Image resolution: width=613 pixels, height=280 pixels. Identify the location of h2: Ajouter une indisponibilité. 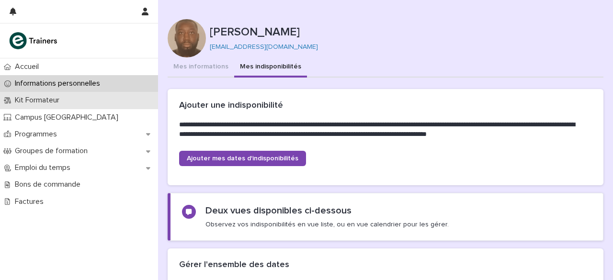
(231, 106).